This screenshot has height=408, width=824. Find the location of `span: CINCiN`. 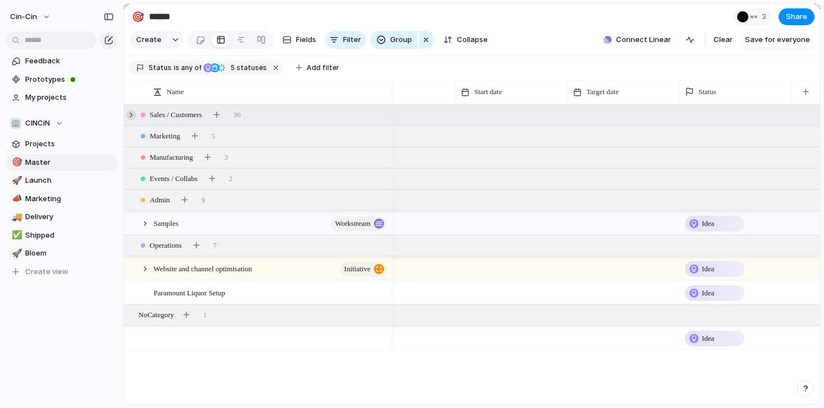

span: CINCiN is located at coordinates (38, 123).